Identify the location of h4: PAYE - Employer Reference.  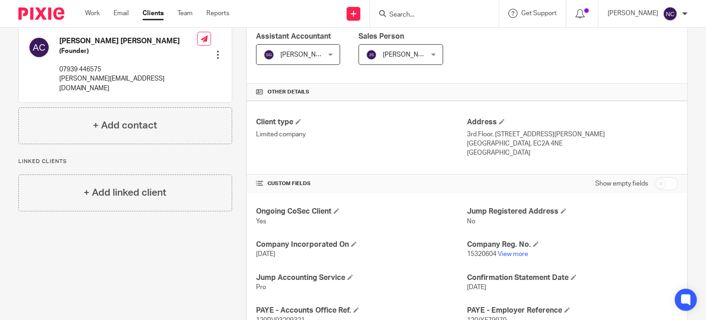
(573, 310).